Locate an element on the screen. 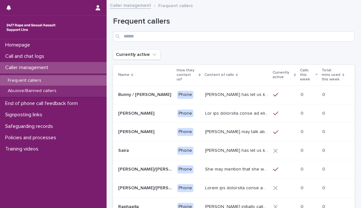 This screenshot has height=208, width=361. p: She has described abuse in her childhood from an uncle and an older sister. The abuse from her un... is located at coordinates (237, 113).